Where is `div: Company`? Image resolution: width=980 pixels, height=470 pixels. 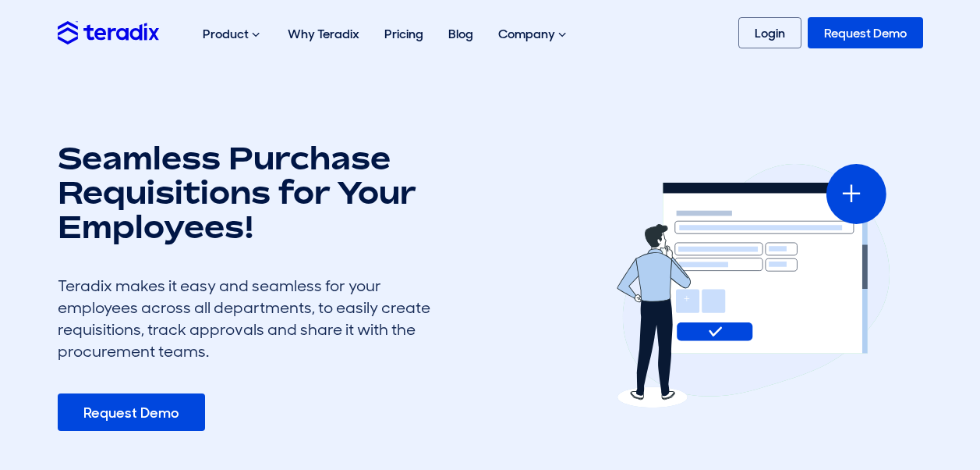
div: Company is located at coordinates (533, 34).